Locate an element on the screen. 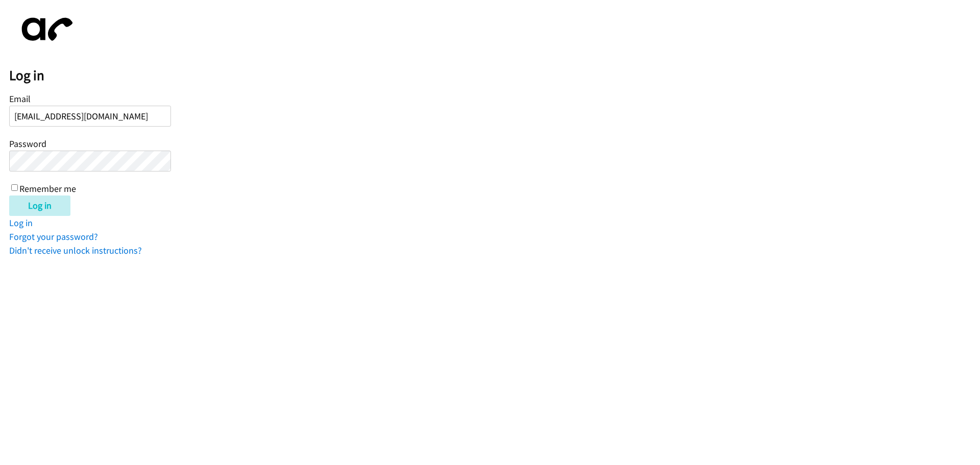 Image resolution: width=980 pixels, height=465 pixels. input: Log in is located at coordinates (40, 206).